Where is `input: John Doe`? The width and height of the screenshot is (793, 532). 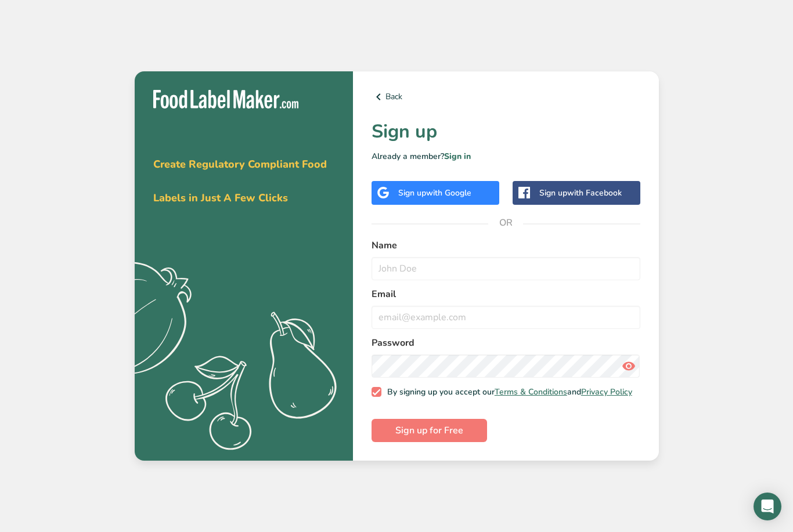
input: John Doe is located at coordinates (505, 269).